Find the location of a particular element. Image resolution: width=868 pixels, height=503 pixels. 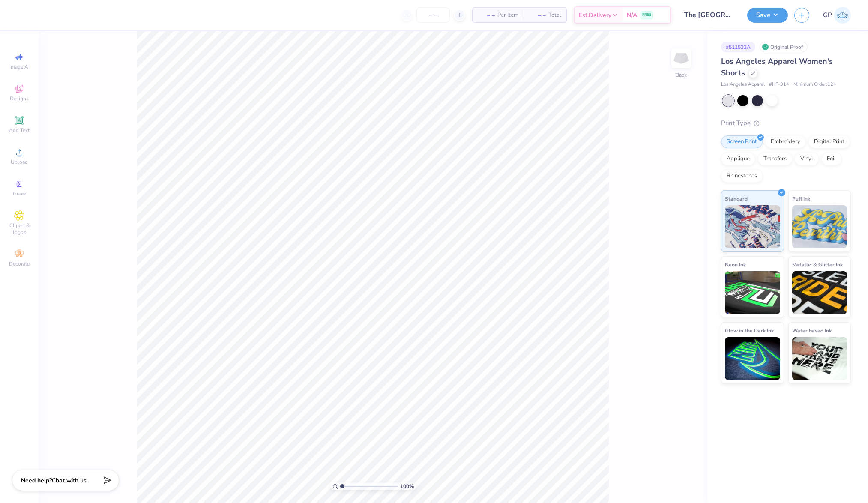

span: Designs is located at coordinates (19, 99).